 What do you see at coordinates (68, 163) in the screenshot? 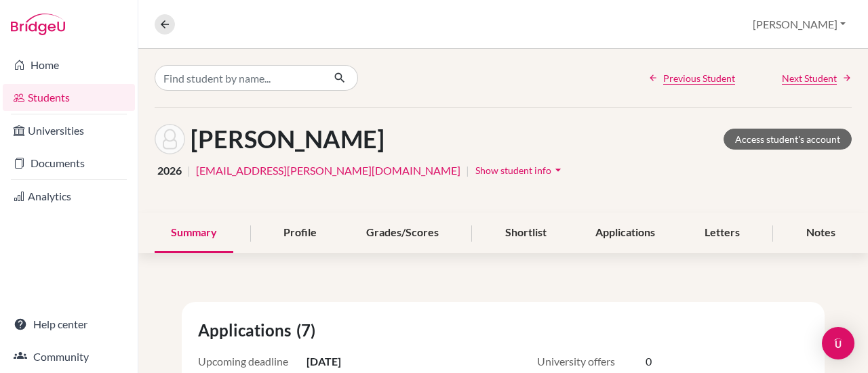
I see `a: Documents` at bounding box center [68, 163].